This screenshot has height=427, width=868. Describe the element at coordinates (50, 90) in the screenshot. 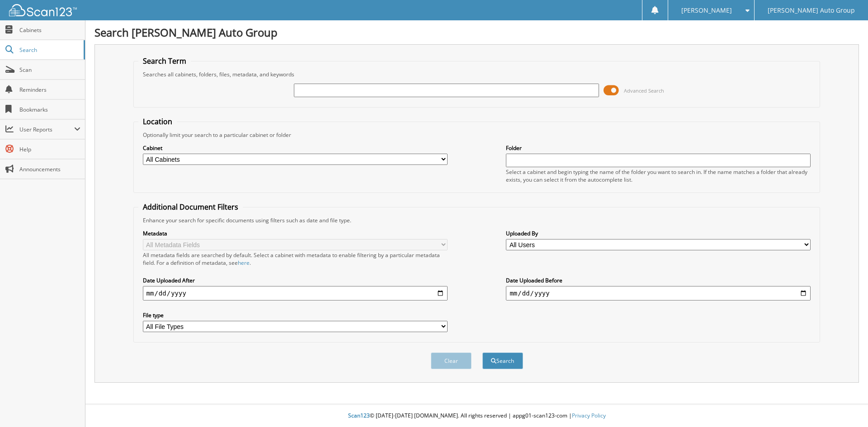

I see `span: Reminders` at that location.